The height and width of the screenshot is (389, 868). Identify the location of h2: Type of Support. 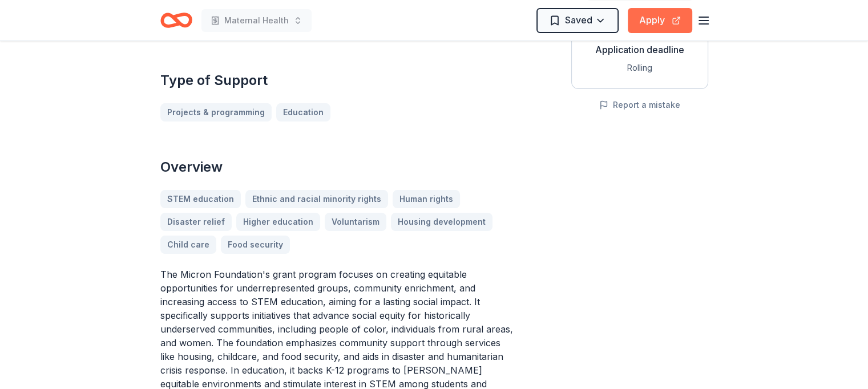
(339, 81).